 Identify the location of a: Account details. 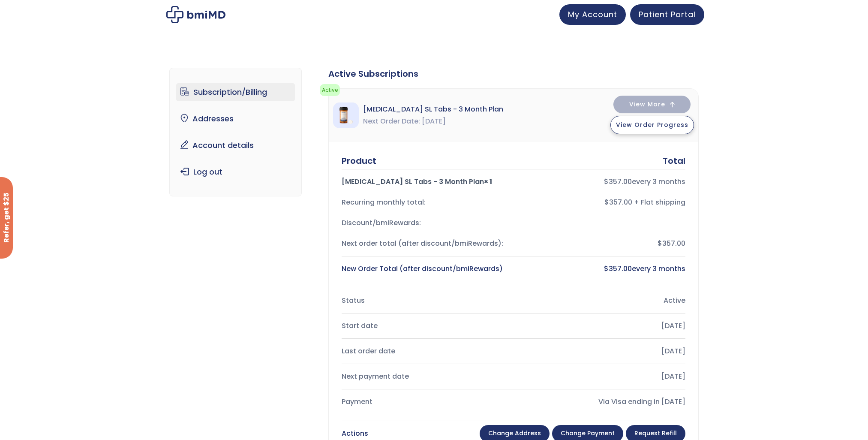
(235, 145).